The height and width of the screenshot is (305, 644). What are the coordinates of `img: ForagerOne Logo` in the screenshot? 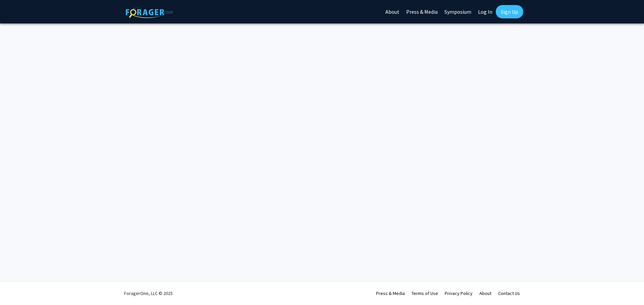 It's located at (149, 12).